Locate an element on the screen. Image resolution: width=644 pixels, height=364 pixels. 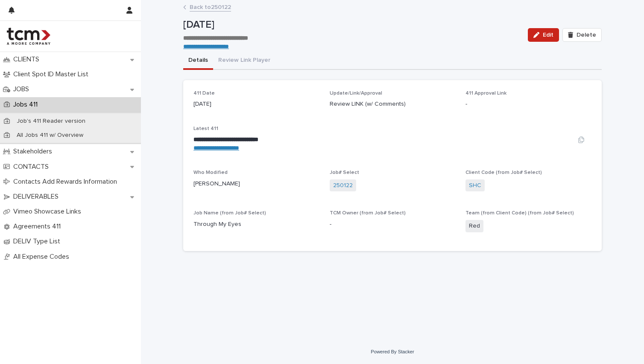
p: Contacts Add Rewards Information is located at coordinates (67, 182).